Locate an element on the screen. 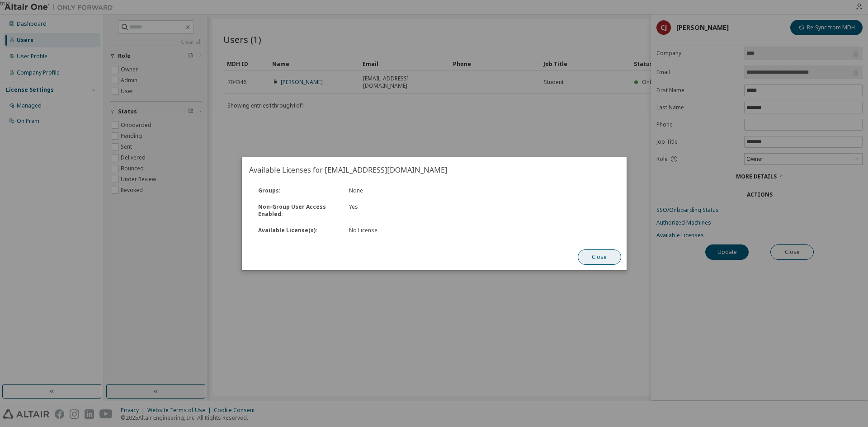 The image size is (868, 427). div: Non-Group User Access Enabled : is located at coordinates (298, 211).